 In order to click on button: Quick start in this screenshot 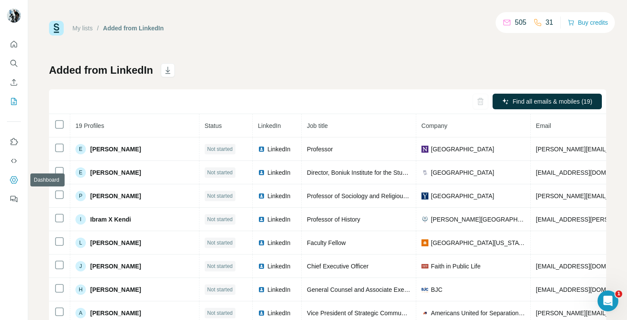, I will do `click(14, 44)`.